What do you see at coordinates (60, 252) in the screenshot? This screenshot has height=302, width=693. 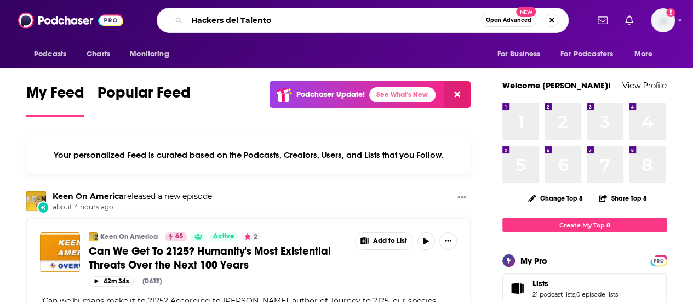 I see `img: Can We Get To 2125? Humanity's Most Existential Threats Over the Next 100 Years` at bounding box center [60, 252].